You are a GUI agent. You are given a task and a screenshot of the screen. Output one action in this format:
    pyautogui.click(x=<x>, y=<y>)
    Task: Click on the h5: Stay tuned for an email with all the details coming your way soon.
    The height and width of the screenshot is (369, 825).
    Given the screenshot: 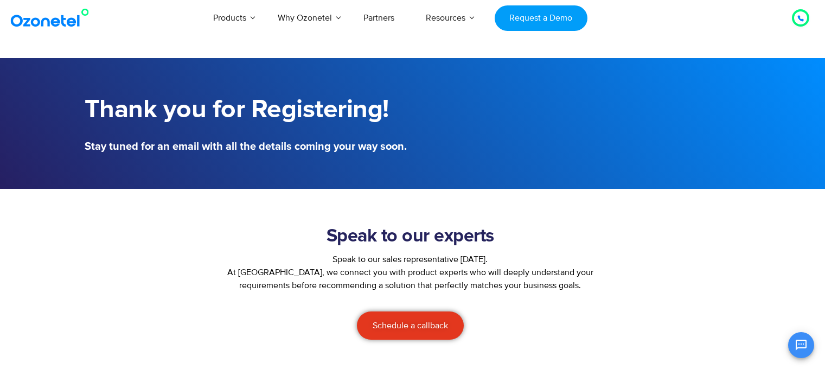 What is the action you would take?
    pyautogui.click(x=246, y=146)
    